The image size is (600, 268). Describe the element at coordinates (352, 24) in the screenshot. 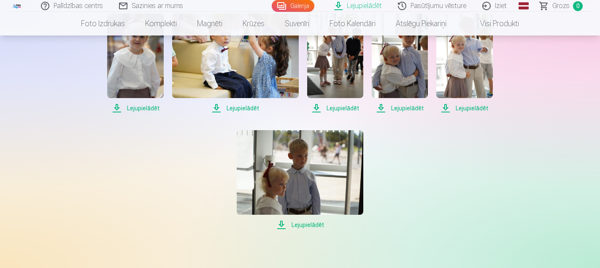

I see `a: Foto kalendāri` at that location.